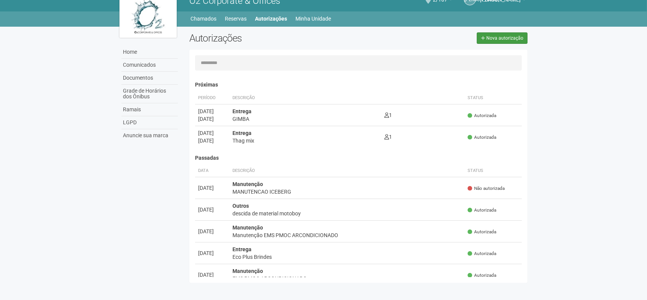 This screenshot has height=300, width=647. I want to click on a: Grade de Horários dos Ônibus, so click(150, 94).